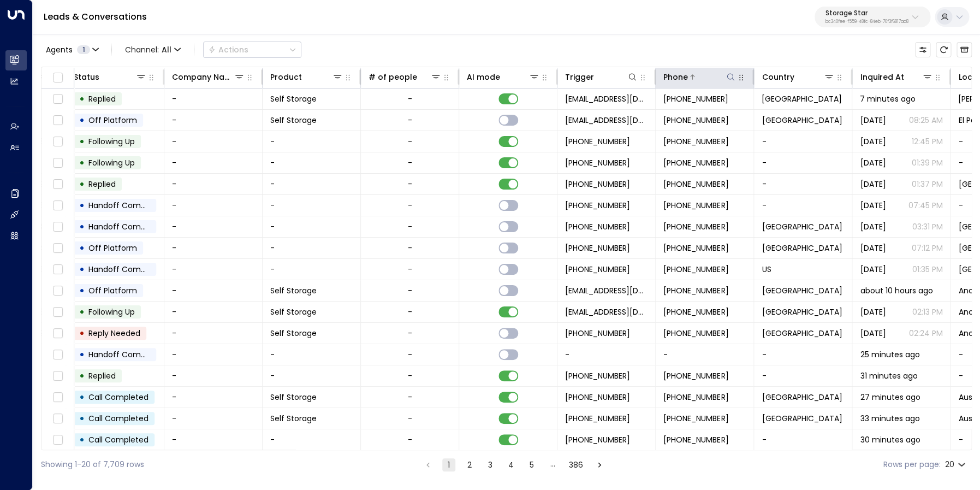  Describe the element at coordinates (469, 465) in the screenshot. I see `button: Go to page 2` at that location.